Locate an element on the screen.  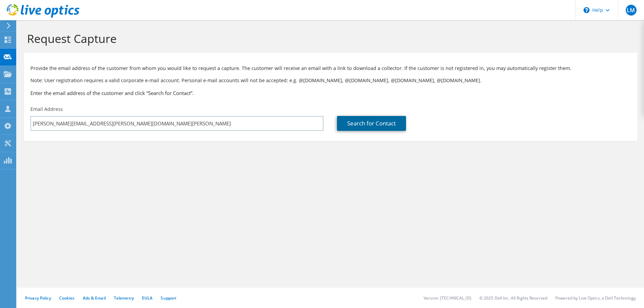
a: Search for Contact is located at coordinates (372, 124).